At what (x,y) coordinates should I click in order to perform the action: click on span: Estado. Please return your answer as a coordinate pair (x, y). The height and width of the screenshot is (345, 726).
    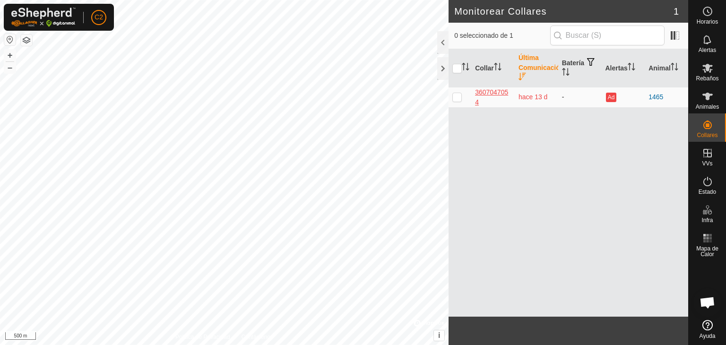
    Looking at the image, I should click on (707, 192).